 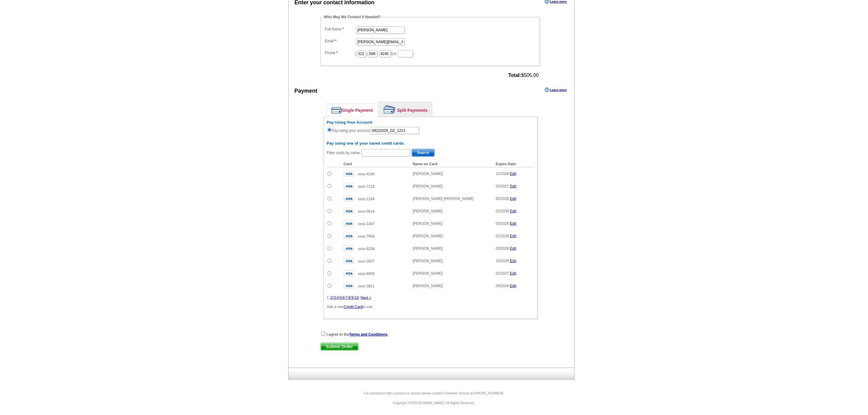 I want to click on a: 9, so click(x=353, y=297).